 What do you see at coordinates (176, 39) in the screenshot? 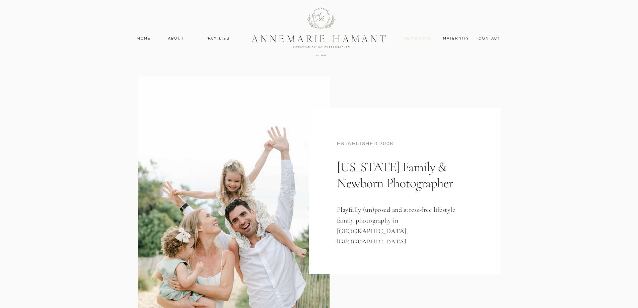
I see `nav: About` at bounding box center [176, 39].